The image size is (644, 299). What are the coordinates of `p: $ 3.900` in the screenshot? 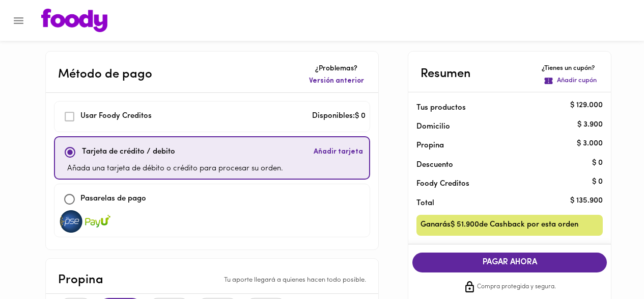 It's located at (590, 124).